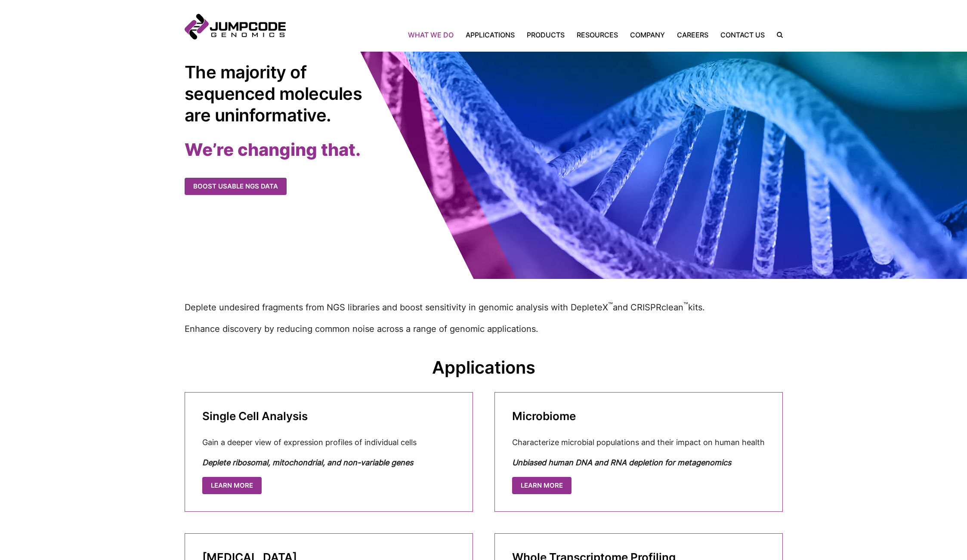 The height and width of the screenshot is (560, 967). What do you see at coordinates (484, 367) in the screenshot?
I see `h2: Applications` at bounding box center [484, 367].